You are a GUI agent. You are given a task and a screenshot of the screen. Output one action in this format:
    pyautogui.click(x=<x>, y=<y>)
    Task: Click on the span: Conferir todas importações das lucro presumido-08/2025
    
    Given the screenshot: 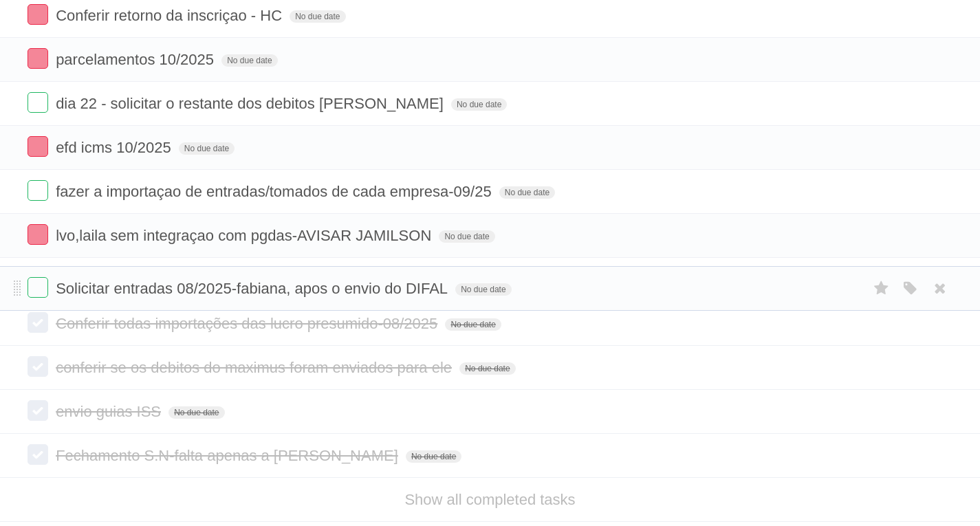 What is the action you would take?
    pyautogui.click(x=248, y=323)
    